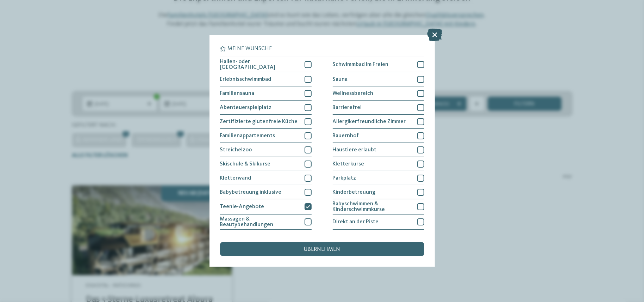 The width and height of the screenshot is (644, 302). What do you see at coordinates (250, 48) in the screenshot?
I see `span: Meine Wünsche` at bounding box center [250, 48].